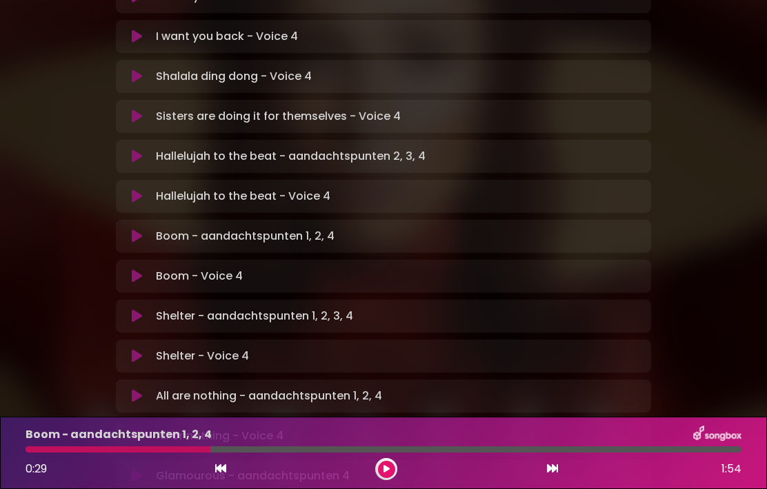  I want to click on span: 0:29, so click(36, 469).